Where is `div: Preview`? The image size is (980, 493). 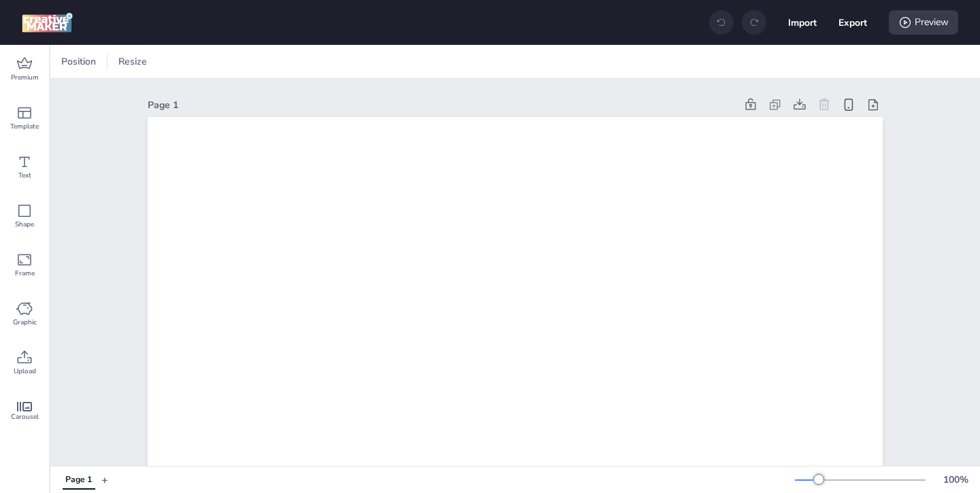
div: Preview is located at coordinates (923, 23).